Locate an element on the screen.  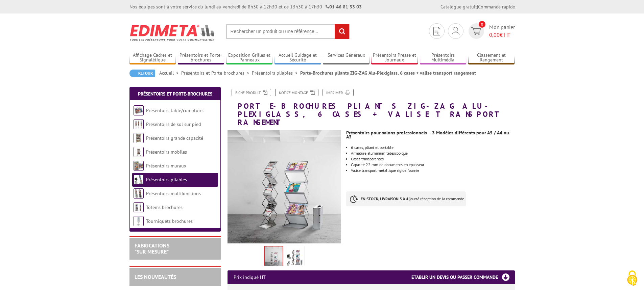
h3: Etablir un devis ou passer commande is located at coordinates (463, 278).